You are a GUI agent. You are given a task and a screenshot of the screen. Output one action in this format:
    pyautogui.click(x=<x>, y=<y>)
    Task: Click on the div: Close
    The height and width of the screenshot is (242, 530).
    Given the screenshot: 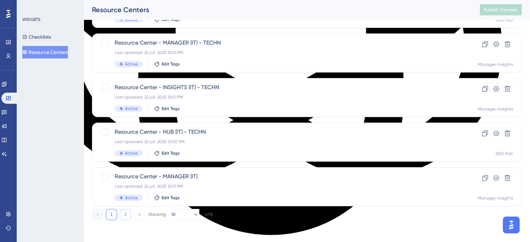 What is the action you would take?
    pyautogui.click(x=129, y=9)
    